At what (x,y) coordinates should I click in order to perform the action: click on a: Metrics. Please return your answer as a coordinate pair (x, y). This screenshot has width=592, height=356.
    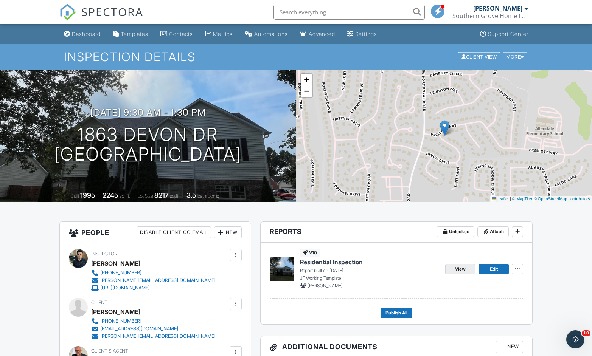
    Looking at the image, I should click on (219, 34).